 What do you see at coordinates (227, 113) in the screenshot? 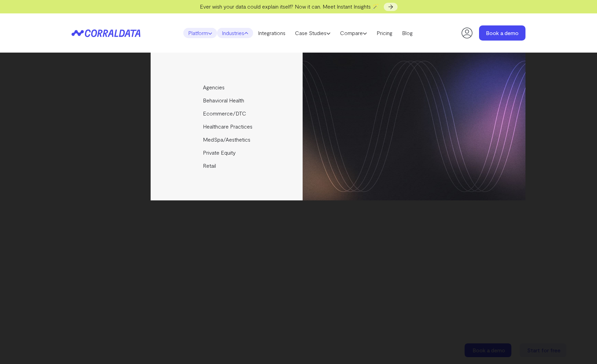
I see `a: Ecommerce/DTC` at bounding box center [227, 113].